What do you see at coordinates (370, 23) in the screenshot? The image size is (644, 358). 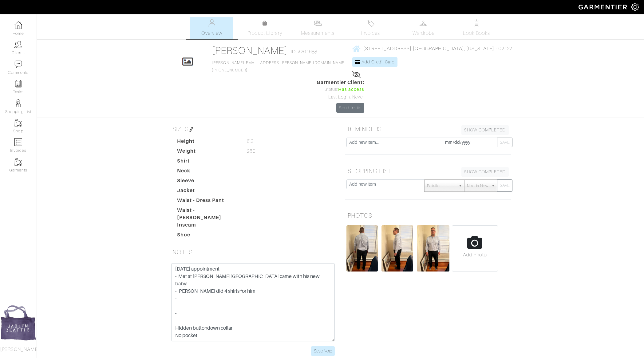 I see `img: orders-27d20c2124de7fd6de4e0e44c1d41de31381a507db9b33961299e4e07d508b8c.svg` at bounding box center [370, 23].